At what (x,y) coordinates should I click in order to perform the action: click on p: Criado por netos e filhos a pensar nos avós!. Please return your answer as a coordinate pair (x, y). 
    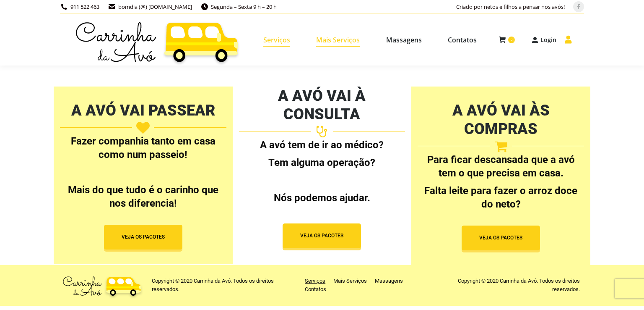
    Looking at the image, I should click on (510, 7).